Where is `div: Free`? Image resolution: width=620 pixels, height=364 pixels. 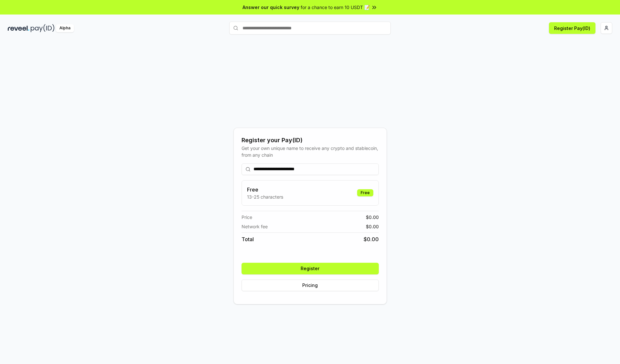
div: Free is located at coordinates (365, 193).